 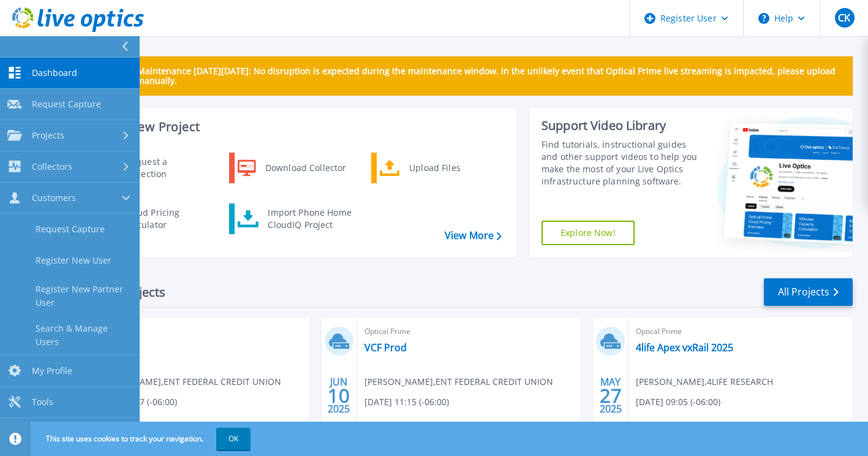 I want to click on div: Upload Files, so click(x=449, y=168).